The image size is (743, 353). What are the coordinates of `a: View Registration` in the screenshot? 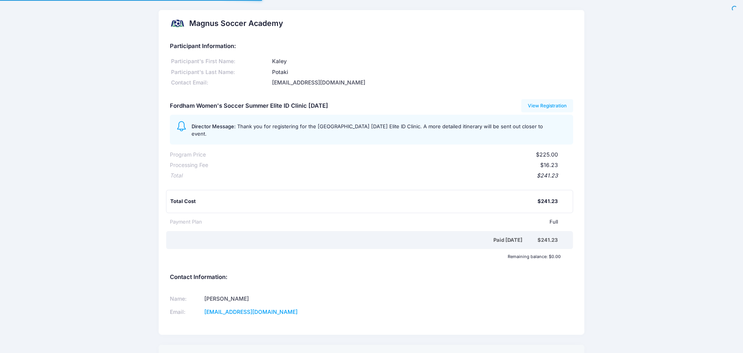 It's located at (547, 106).